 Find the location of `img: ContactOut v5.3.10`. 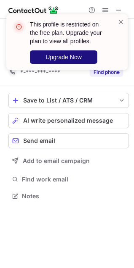

img: ContactOut v5.3.10 is located at coordinates (34, 10).